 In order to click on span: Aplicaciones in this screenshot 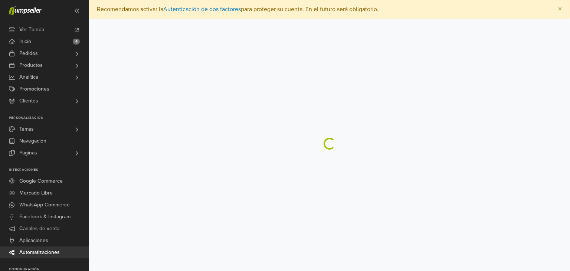, I will do `click(34, 240)`.